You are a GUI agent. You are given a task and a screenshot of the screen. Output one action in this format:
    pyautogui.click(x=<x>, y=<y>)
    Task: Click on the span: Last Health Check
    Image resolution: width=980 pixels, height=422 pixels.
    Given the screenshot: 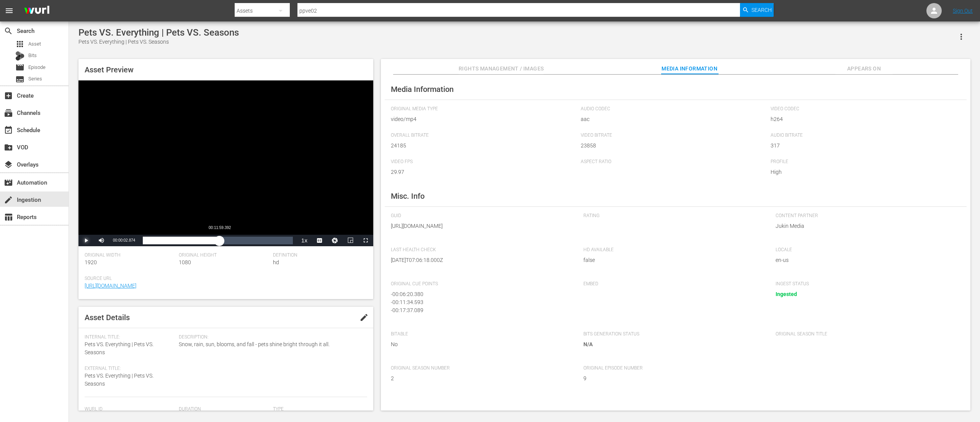 What is the action you would take?
    pyautogui.click(x=481, y=250)
    